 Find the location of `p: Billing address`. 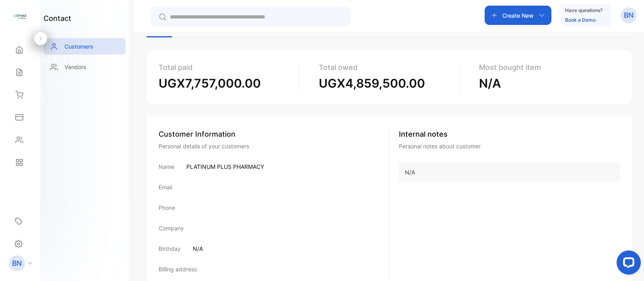

p: Billing address is located at coordinates (178, 269).